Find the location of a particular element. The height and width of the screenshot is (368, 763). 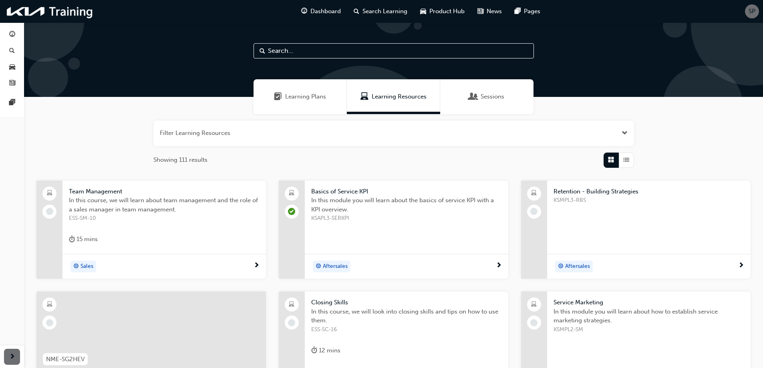

span: Basics of Service KPI is located at coordinates (407, 192).